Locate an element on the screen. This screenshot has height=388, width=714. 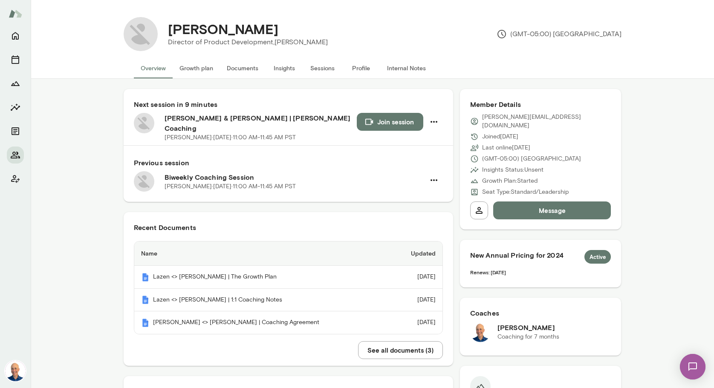
h6: Previous session is located at coordinates (288, 163).